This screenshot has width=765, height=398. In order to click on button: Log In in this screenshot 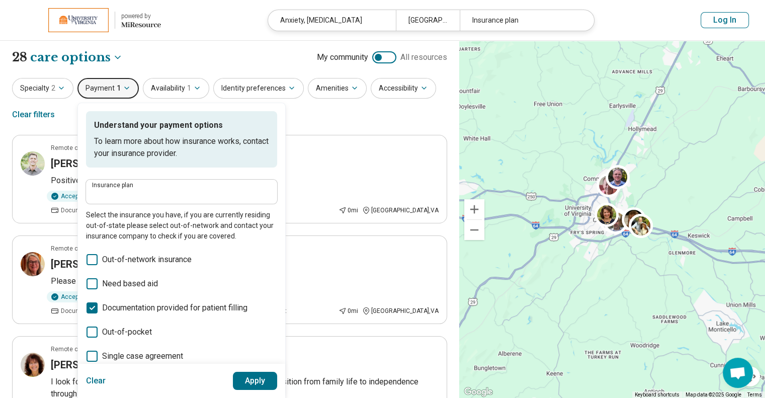, I will do `click(725, 20)`.